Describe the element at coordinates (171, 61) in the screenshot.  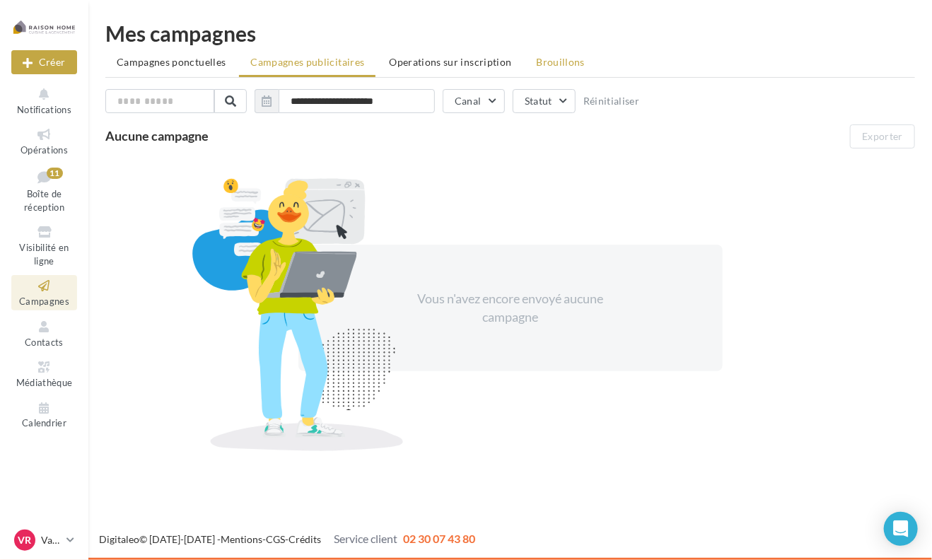
I see `span: Campagnes ponctuelles` at that location.